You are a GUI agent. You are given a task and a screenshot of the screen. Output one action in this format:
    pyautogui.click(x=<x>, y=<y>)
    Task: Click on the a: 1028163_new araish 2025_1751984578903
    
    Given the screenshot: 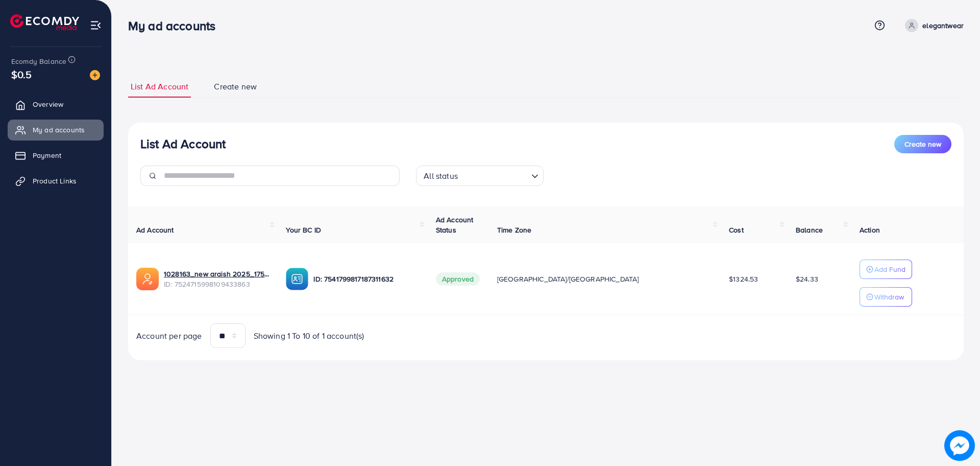 What is the action you would take?
    pyautogui.click(x=217, y=274)
    